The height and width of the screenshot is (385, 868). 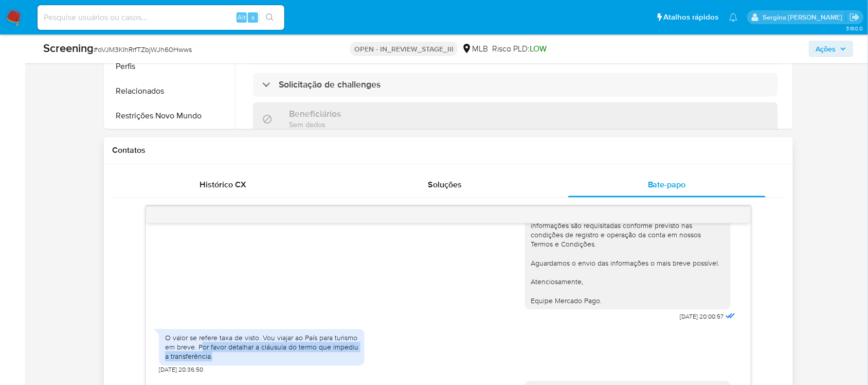 I want to click on div: BeneficiáriosSem dados, so click(x=515, y=119).